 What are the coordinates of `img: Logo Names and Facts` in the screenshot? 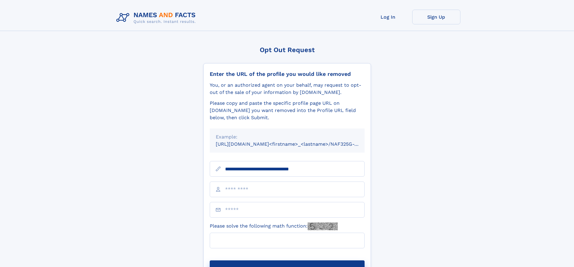 It's located at (157, 18).